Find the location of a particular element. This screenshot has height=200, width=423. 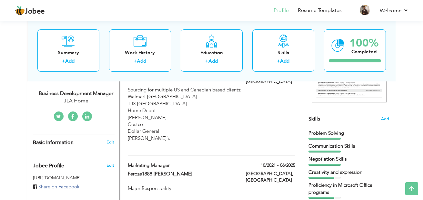

div: Education is located at coordinates (212, 52).